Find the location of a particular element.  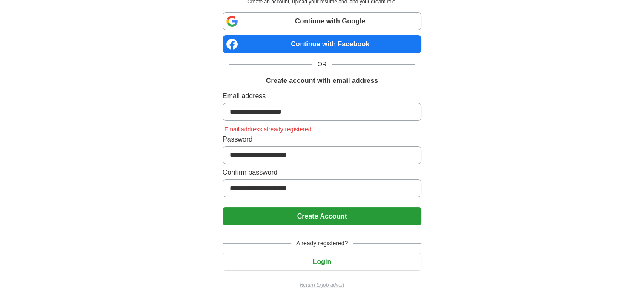

label: Confirm password is located at coordinates (322, 172).